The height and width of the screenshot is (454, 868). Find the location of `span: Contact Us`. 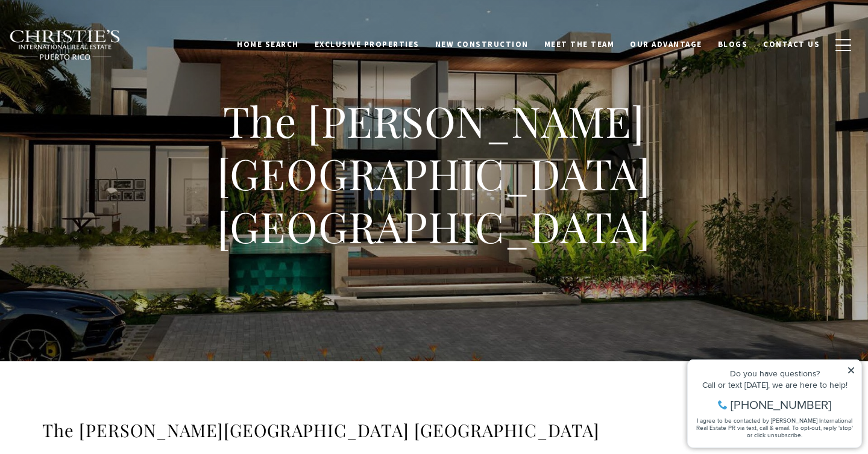

span: Contact Us is located at coordinates (791, 44).